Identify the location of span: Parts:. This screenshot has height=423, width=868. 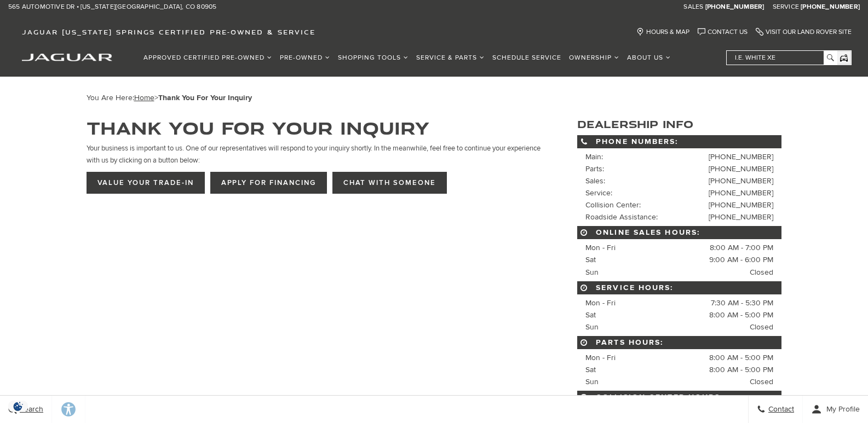
(595, 169).